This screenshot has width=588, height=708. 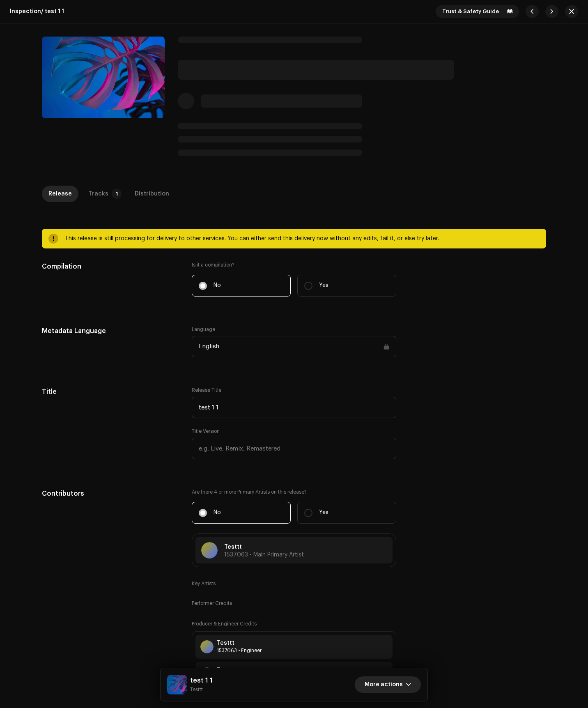 I want to click on div: Distribution, so click(x=152, y=194).